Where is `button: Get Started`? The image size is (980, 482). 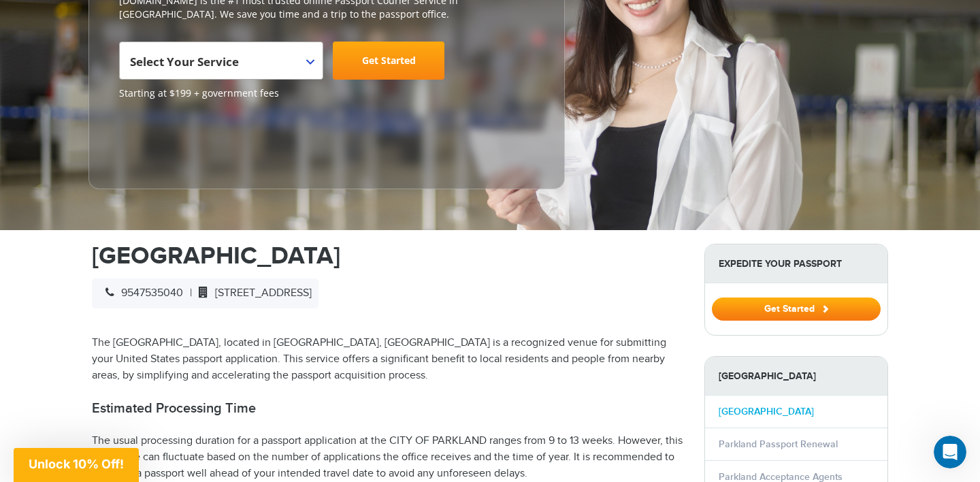
button: Get Started is located at coordinates (796, 309).